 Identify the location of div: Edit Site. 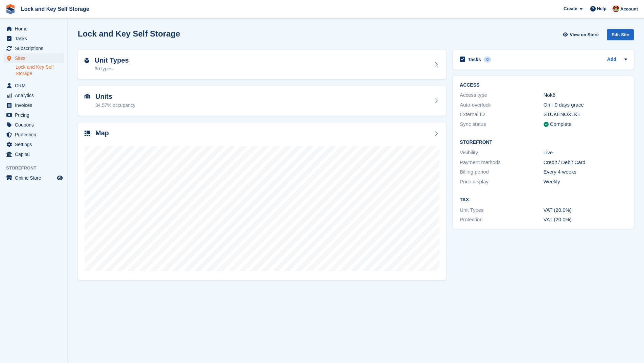
(620, 35).